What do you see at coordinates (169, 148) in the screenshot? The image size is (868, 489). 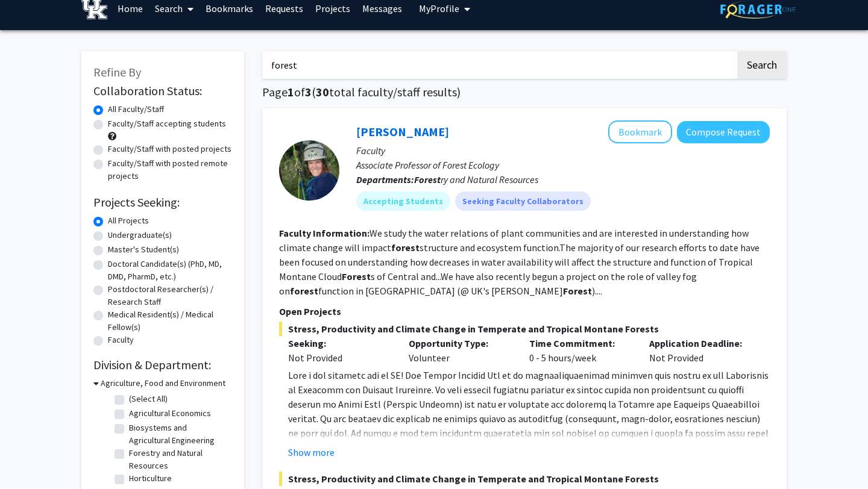 I see `label: Faculty/Staff with posted projects` at bounding box center [169, 148].